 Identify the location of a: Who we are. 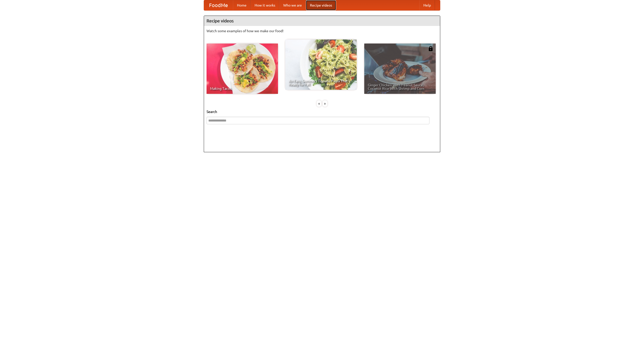
(292, 5).